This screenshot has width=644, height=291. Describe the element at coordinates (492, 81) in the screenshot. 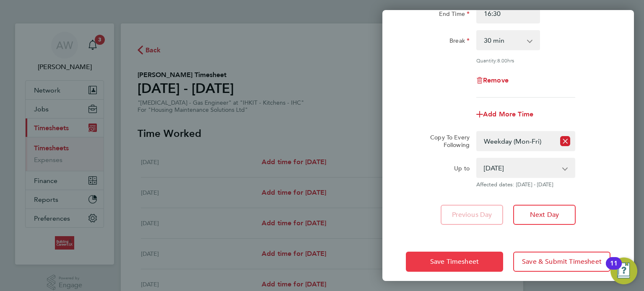

I see `button: Remove` at that location.